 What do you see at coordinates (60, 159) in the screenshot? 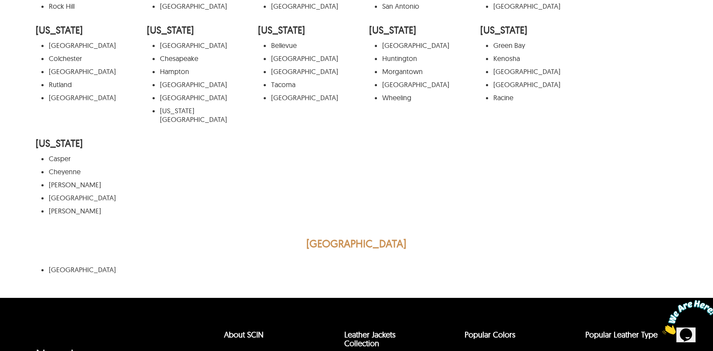
I see `a: Casper` at bounding box center [60, 159].